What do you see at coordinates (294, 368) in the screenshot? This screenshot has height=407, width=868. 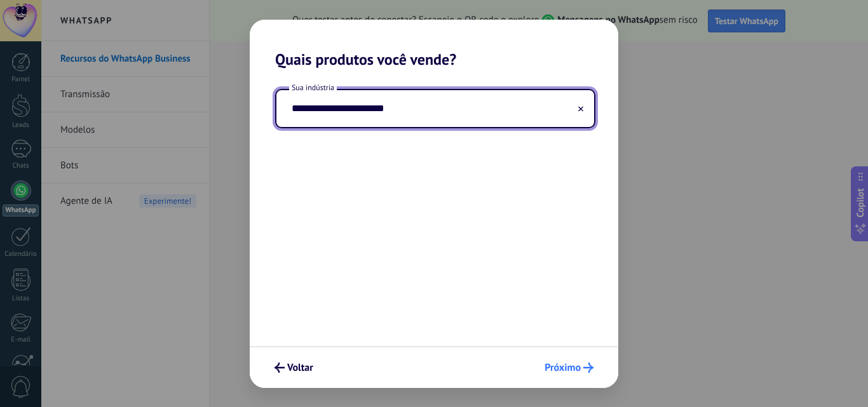 I see `button: Voltar` at bounding box center [294, 368].